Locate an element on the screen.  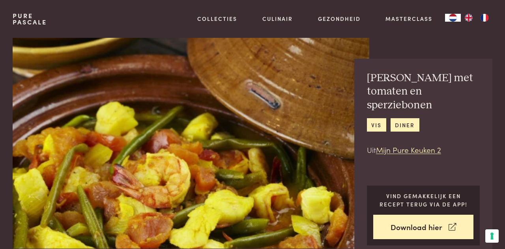
a: FR is located at coordinates (484, 18).